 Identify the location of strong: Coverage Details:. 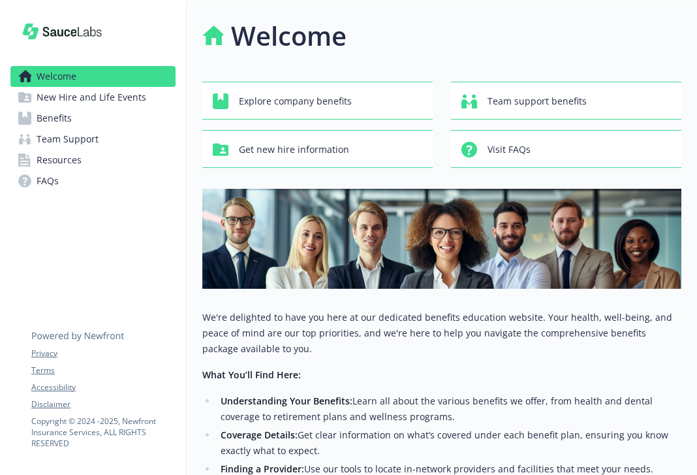
(259, 434).